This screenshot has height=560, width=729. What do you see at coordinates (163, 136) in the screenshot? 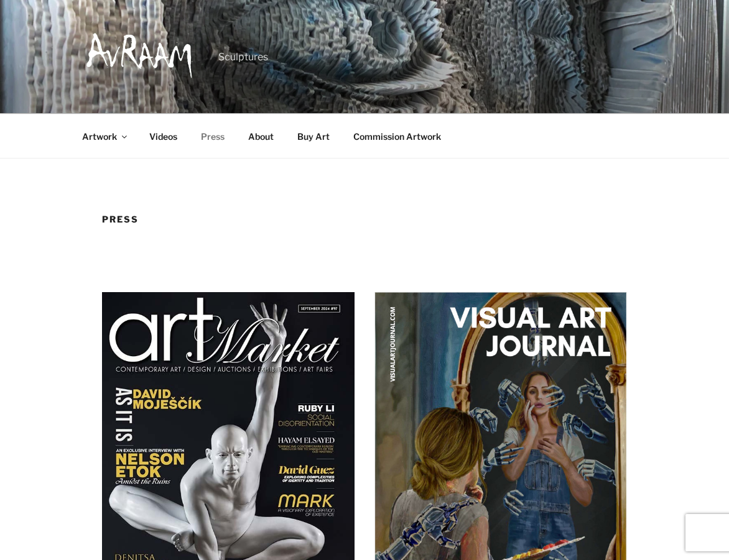
I see `a: Videos` at bounding box center [163, 136].